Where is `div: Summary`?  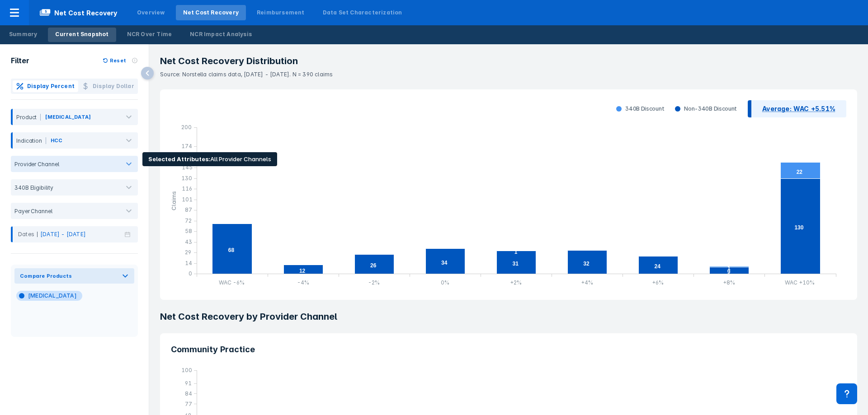
div: Summary is located at coordinates (23, 34).